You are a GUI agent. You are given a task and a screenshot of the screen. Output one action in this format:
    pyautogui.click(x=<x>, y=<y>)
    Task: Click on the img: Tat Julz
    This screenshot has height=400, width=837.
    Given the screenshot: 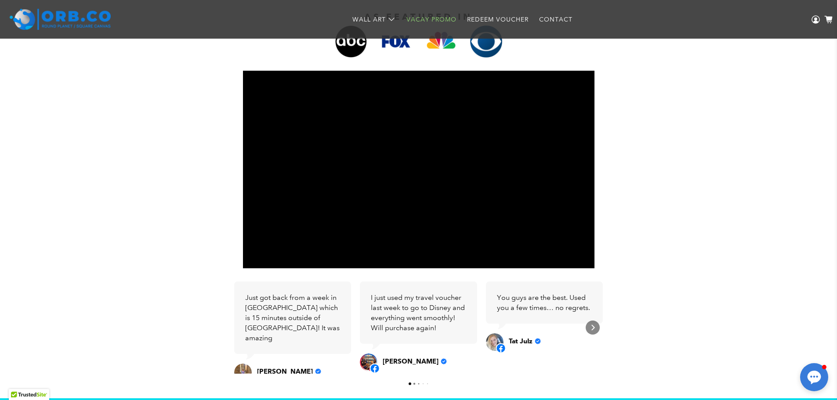 What is the action you would take?
    pyautogui.click(x=495, y=342)
    